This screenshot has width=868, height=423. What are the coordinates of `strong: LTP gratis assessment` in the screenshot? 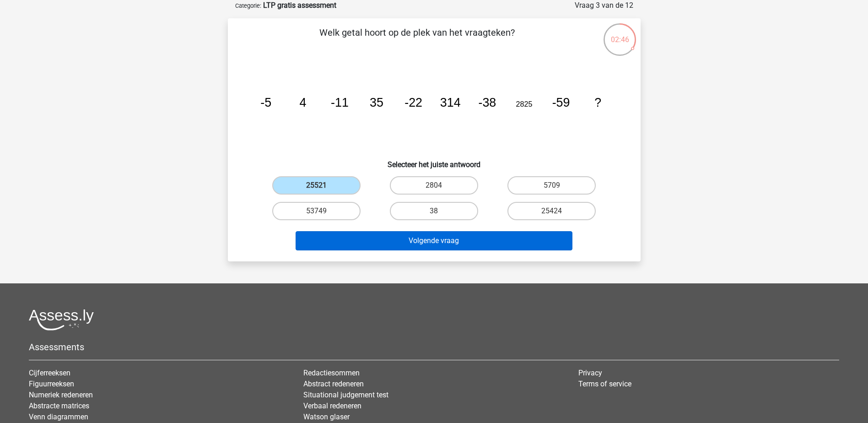 It's located at (299, 5).